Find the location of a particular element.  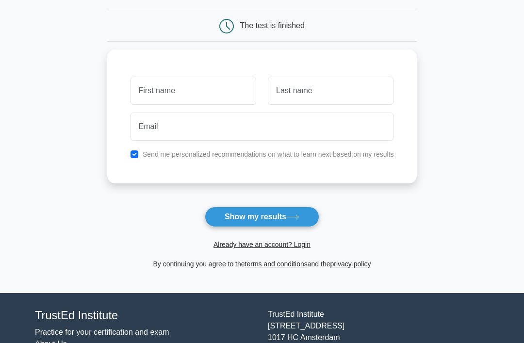

a: terms and conditions is located at coordinates (276, 264).